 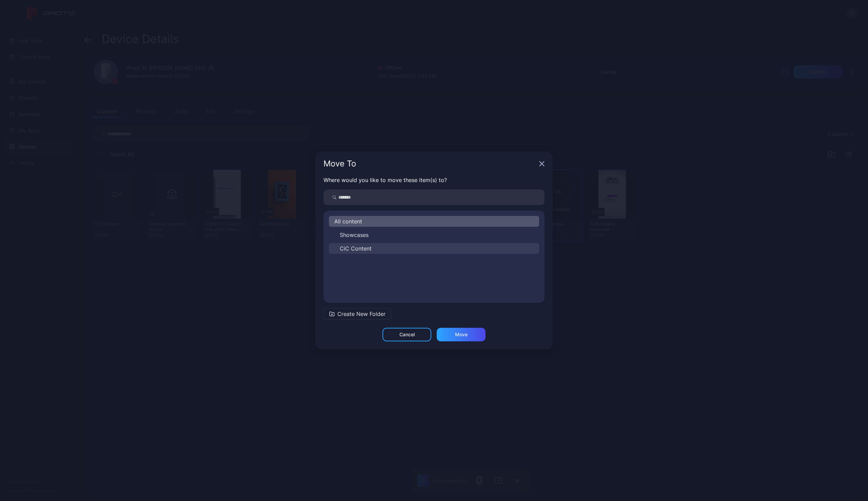 What do you see at coordinates (357, 314) in the screenshot?
I see `button: Create New Folder` at bounding box center [357, 314].